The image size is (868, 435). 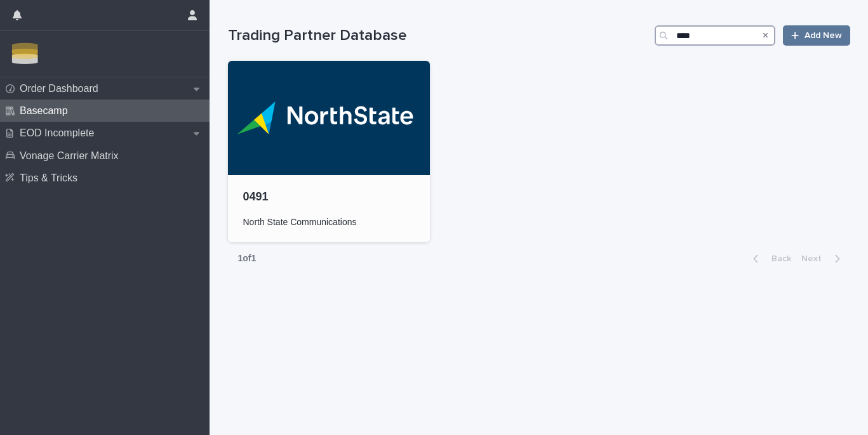 I want to click on div: Search, so click(x=715, y=35).